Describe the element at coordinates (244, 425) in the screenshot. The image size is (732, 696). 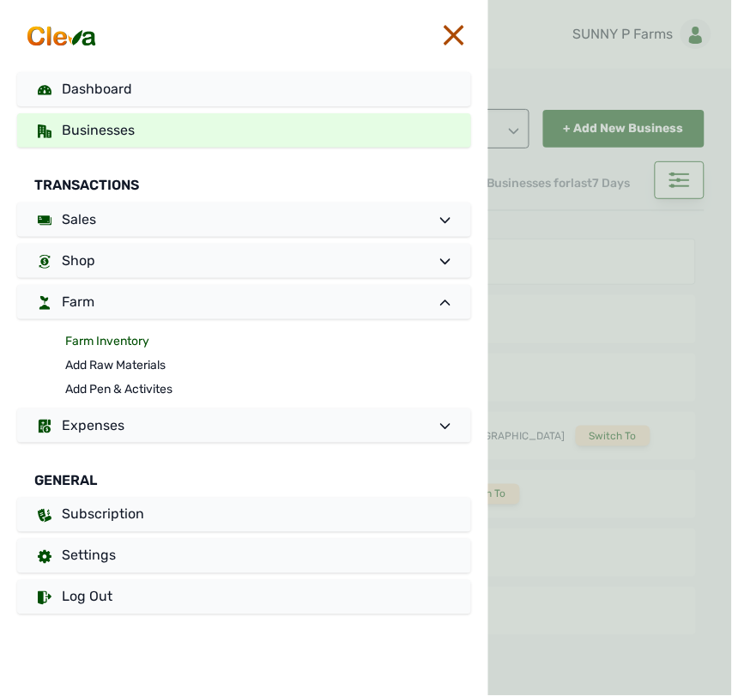
I see `a: Expenses` at that location.